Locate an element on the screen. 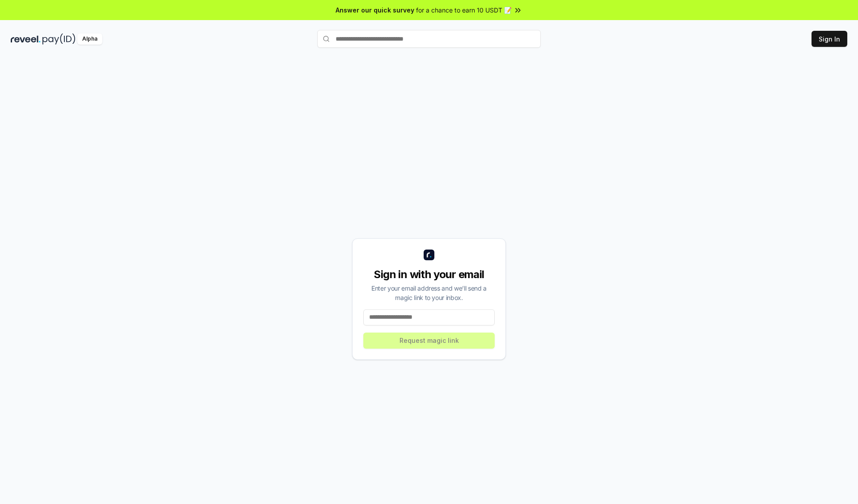  span: for a chance to earn 10 USDT 📝 is located at coordinates (464, 10).